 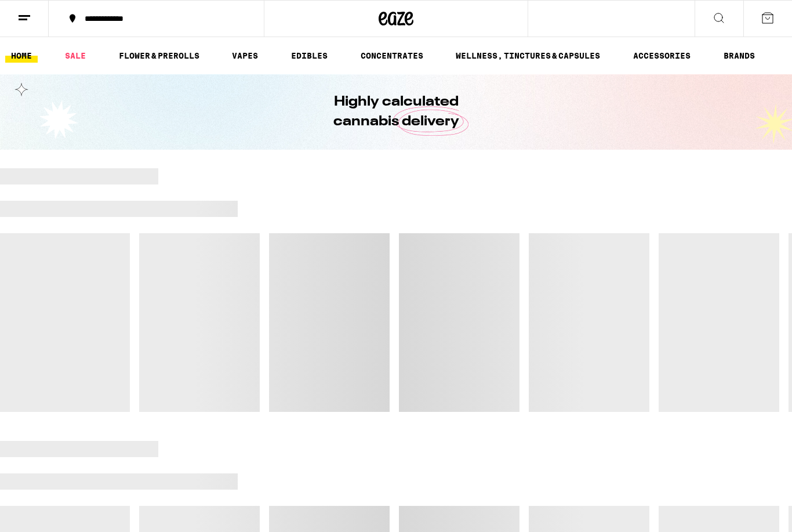 What do you see at coordinates (245, 56) in the screenshot?
I see `a: VAPES` at bounding box center [245, 56].